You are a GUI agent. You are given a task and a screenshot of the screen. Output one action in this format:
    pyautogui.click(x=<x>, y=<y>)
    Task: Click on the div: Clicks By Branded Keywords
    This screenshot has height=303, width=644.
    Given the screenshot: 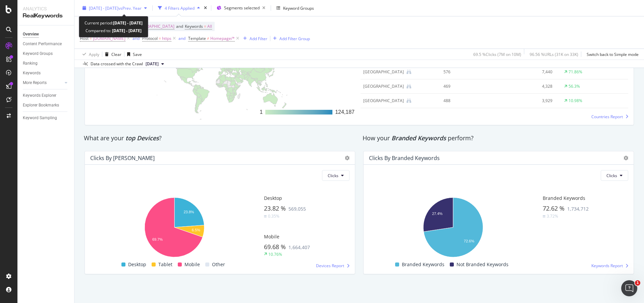 What is the action you would take?
    pyautogui.click(x=404, y=158)
    